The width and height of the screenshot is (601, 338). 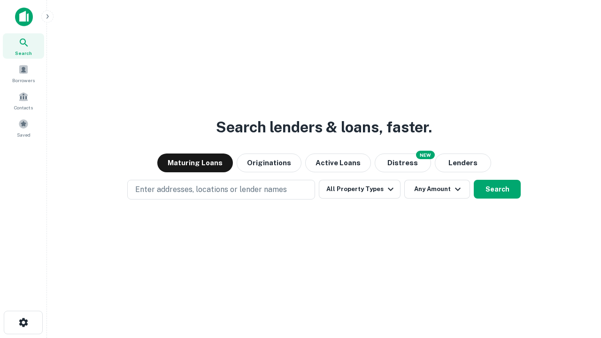 I want to click on div: Borrowers, so click(x=23, y=73).